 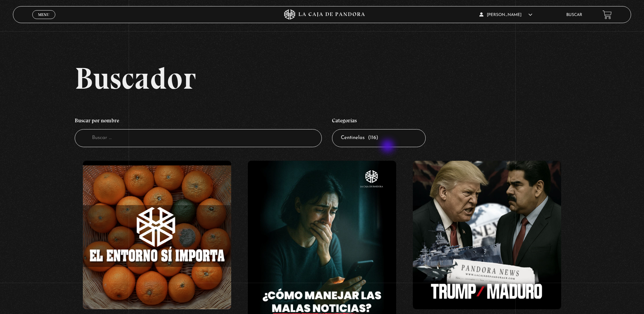 What do you see at coordinates (574, 15) in the screenshot?
I see `a: Buscar` at bounding box center [574, 15].